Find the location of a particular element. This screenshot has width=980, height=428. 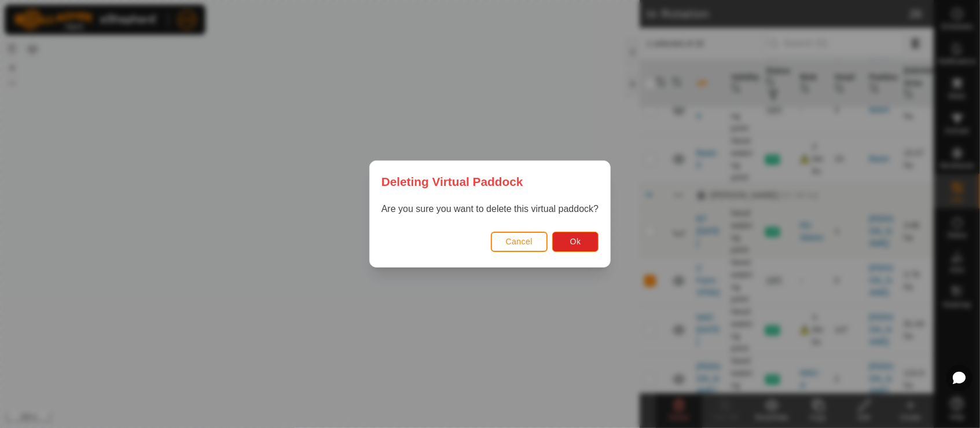

p: Are you sure you want to delete this virtual paddock? is located at coordinates (490, 209).